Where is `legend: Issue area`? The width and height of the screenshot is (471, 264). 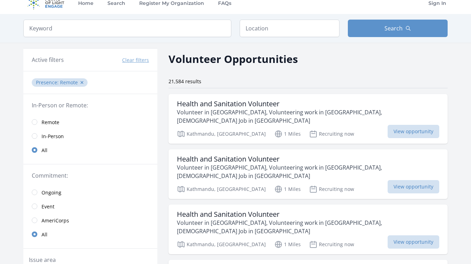 legend: Issue area is located at coordinates (42, 259).